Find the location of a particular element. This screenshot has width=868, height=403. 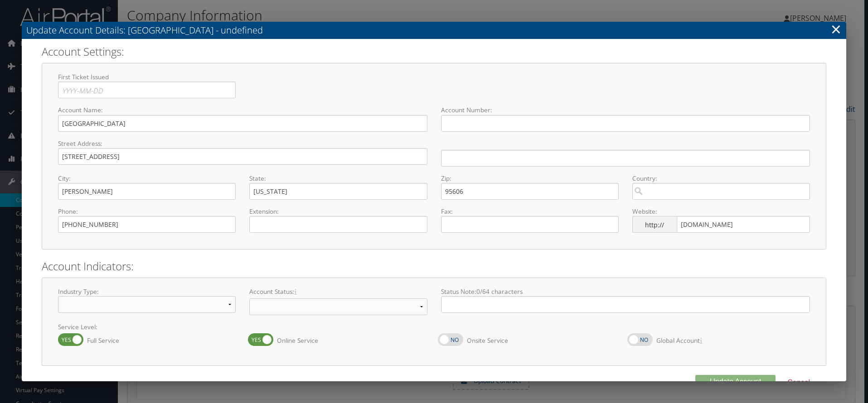

label: City: is located at coordinates (147, 179).